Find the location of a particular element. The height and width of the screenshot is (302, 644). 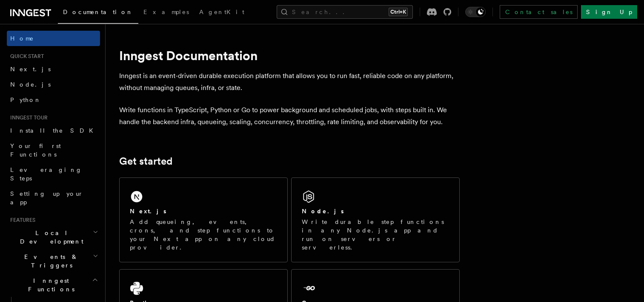

span: Features is located at coordinates (21, 220).